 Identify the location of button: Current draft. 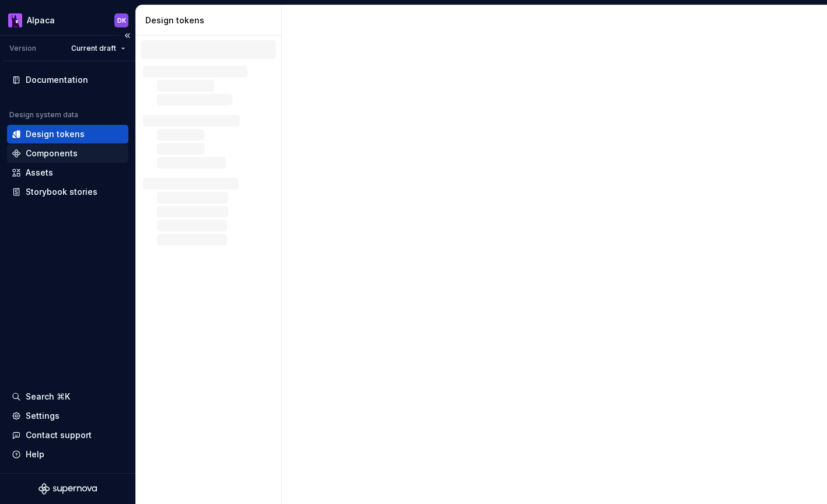
(98, 49).